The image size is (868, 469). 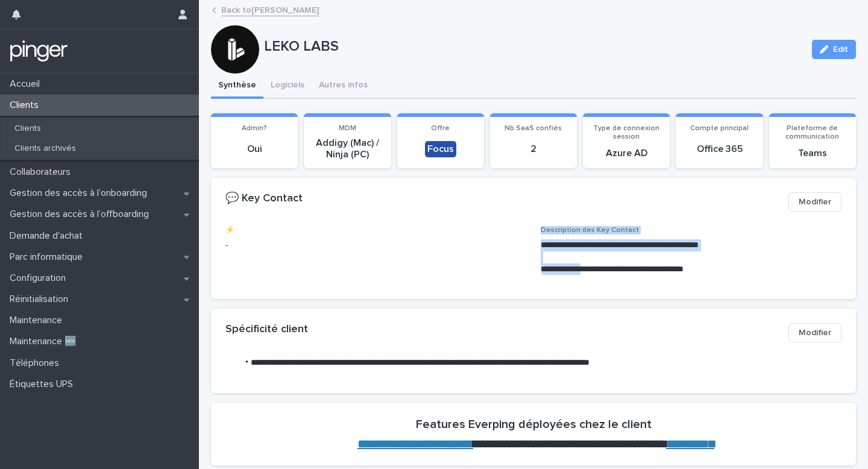 I want to click on span: Compte principal, so click(x=719, y=128).